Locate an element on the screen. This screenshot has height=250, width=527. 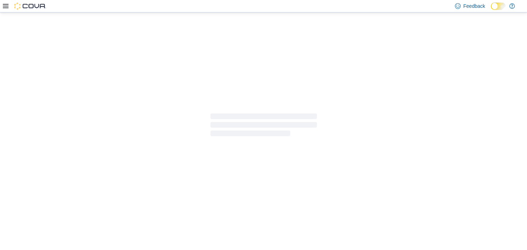
img: Cova is located at coordinates (30, 6).